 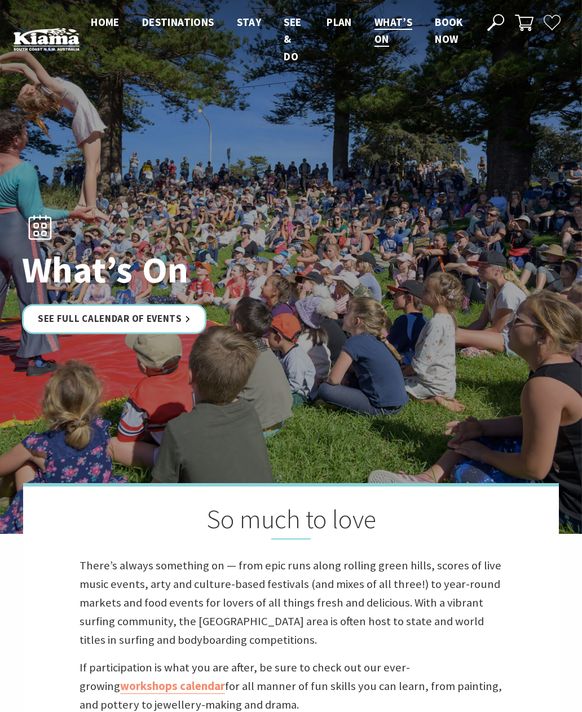 What do you see at coordinates (393, 30) in the screenshot?
I see `span: What’s On` at bounding box center [393, 30].